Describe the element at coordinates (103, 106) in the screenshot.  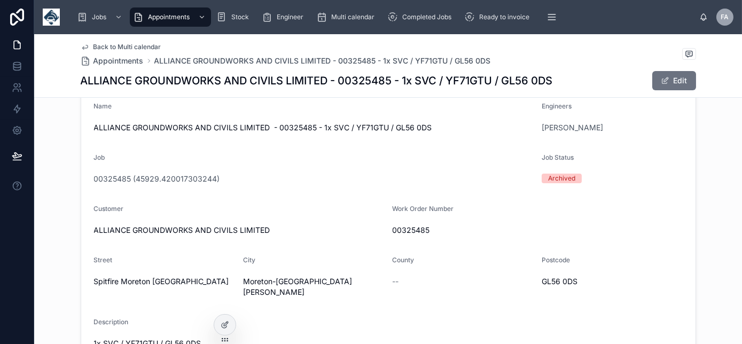
I see `span: Name` at that location.